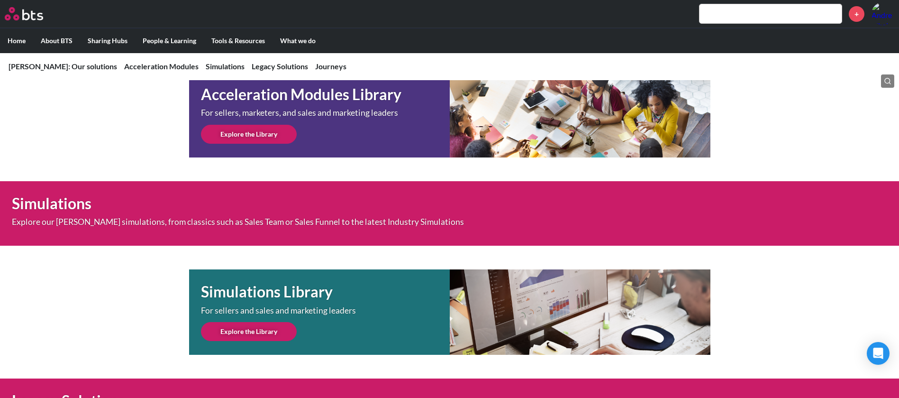 This screenshot has width=899, height=398. What do you see at coordinates (24, 14) in the screenshot?
I see `img: BTS Logo` at bounding box center [24, 14].